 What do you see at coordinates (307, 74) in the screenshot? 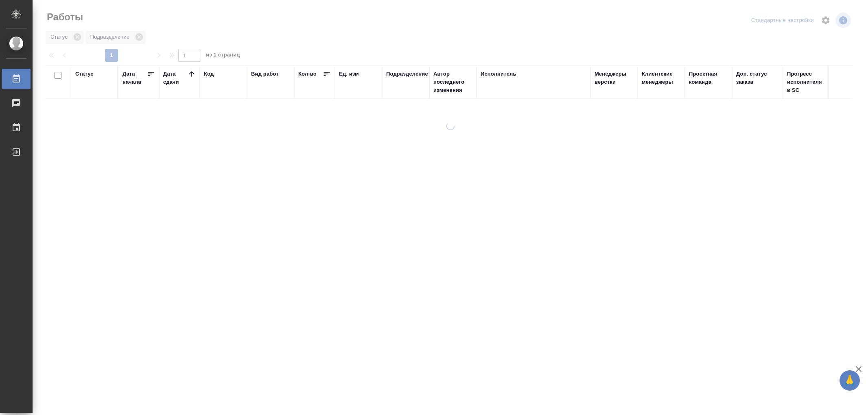
I see `div: Кол-во` at bounding box center [307, 74].